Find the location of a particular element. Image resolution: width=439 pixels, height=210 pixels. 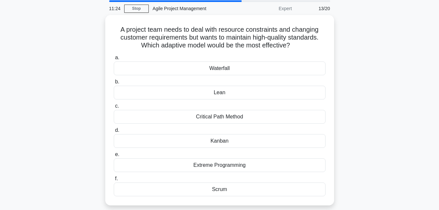

div: Kanban is located at coordinates (220, 141).